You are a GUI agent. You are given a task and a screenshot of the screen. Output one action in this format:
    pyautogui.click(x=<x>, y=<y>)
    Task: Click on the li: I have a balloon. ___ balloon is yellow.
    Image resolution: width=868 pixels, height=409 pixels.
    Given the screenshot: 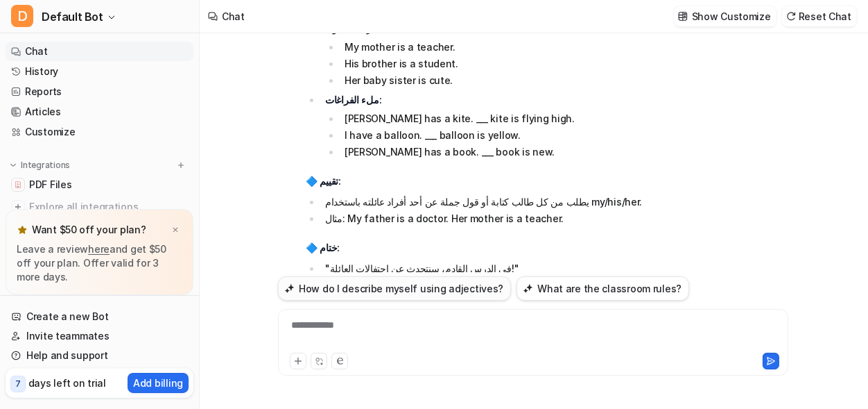 What is the action you would take?
    pyautogui.click(x=526, y=135)
    